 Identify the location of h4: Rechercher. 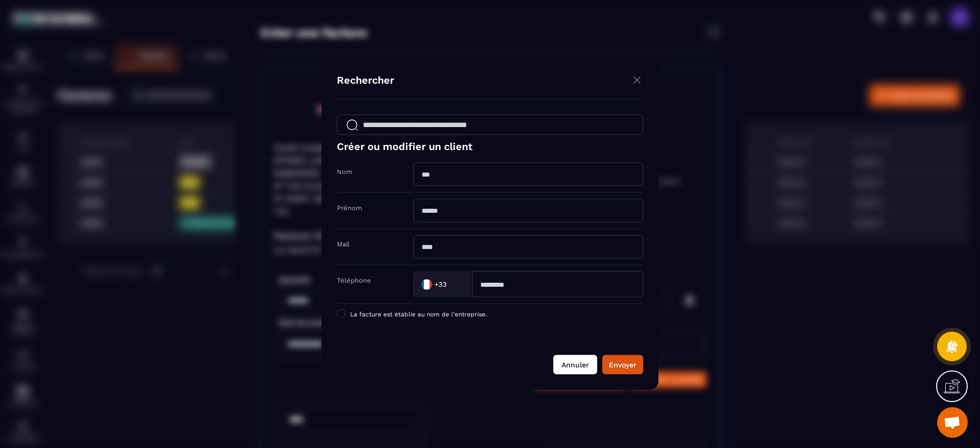
(365, 81).